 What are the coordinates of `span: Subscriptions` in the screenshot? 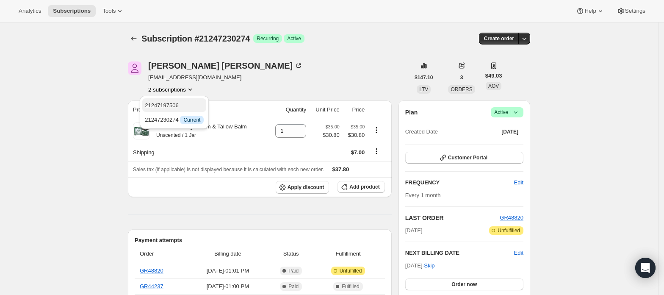 It's located at (72, 11).